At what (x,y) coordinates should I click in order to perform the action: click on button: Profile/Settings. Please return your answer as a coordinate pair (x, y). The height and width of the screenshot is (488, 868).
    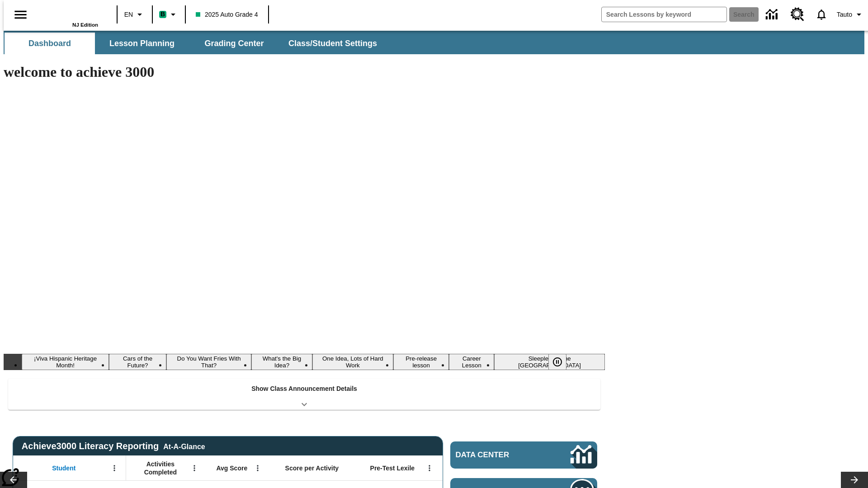
    Looking at the image, I should click on (851, 14).